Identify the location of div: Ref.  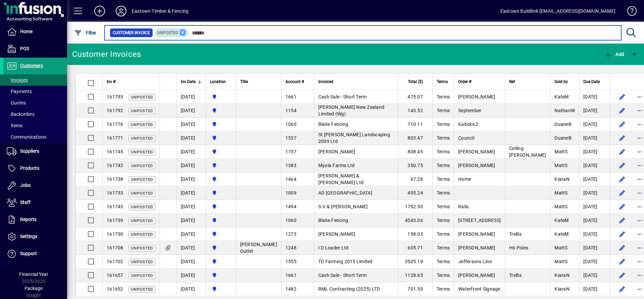
(527, 82).